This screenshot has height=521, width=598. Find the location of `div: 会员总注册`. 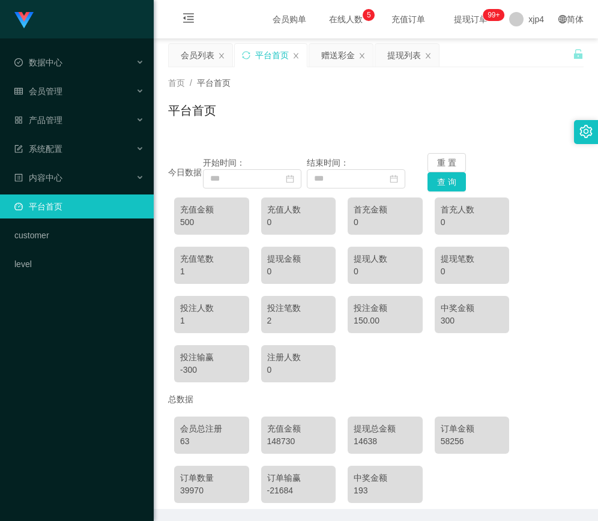

div: 会员总注册 is located at coordinates (211, 429).